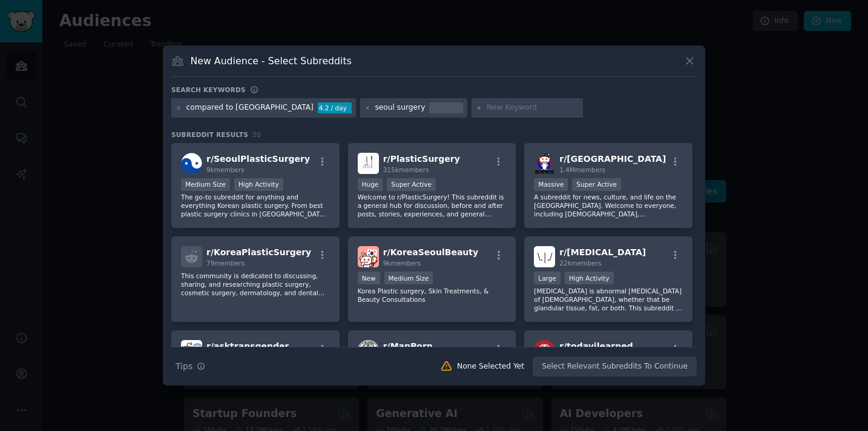 This screenshot has width=868, height=431. Describe the element at coordinates (210, 134) in the screenshot. I see `span: Subreddit Results` at that location.